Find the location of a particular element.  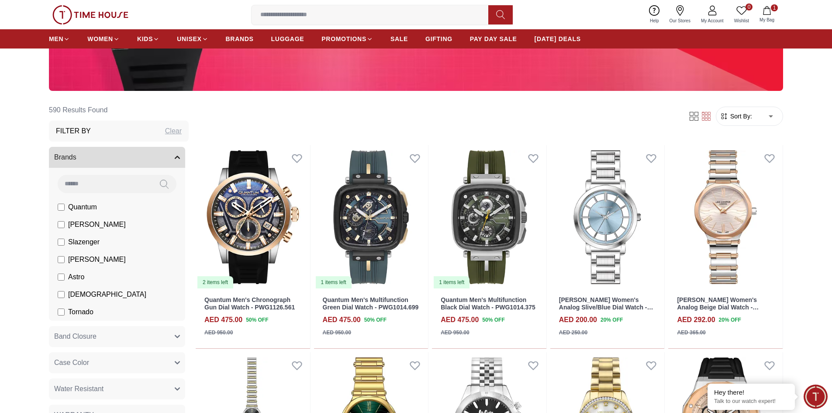

span: 0 is located at coordinates (749, 7).